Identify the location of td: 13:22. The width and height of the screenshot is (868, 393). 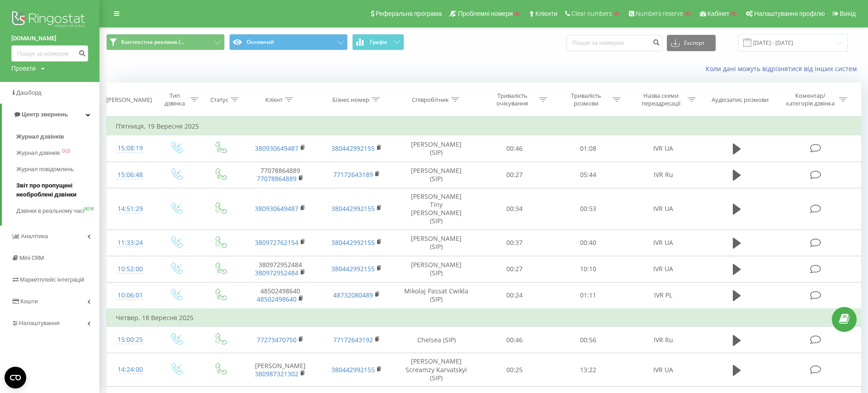
(588, 369).